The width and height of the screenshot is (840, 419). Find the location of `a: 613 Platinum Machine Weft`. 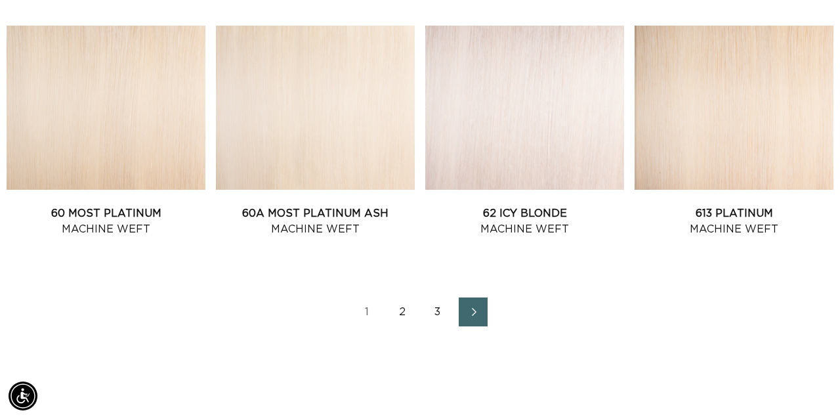

a: 613 Platinum Machine Weft is located at coordinates (734, 221).